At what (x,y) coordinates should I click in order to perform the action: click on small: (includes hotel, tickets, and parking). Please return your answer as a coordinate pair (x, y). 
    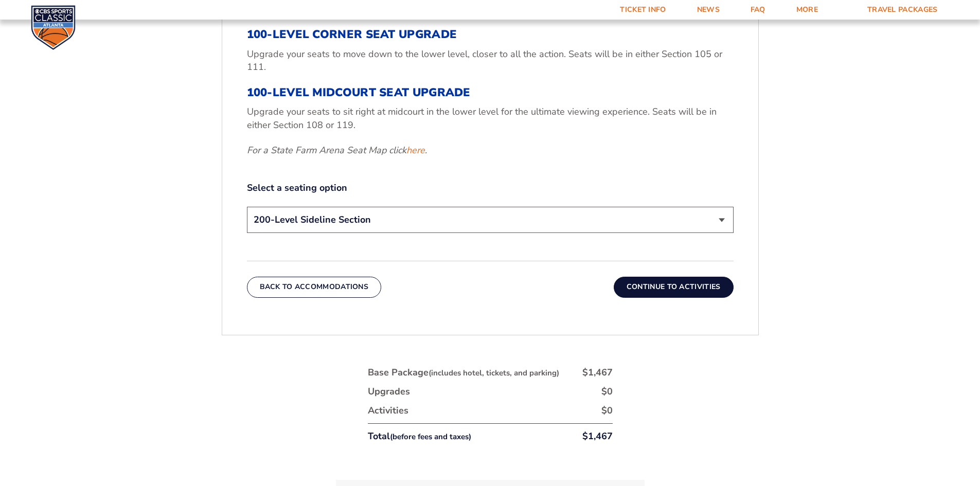
    Looking at the image, I should click on (494, 373).